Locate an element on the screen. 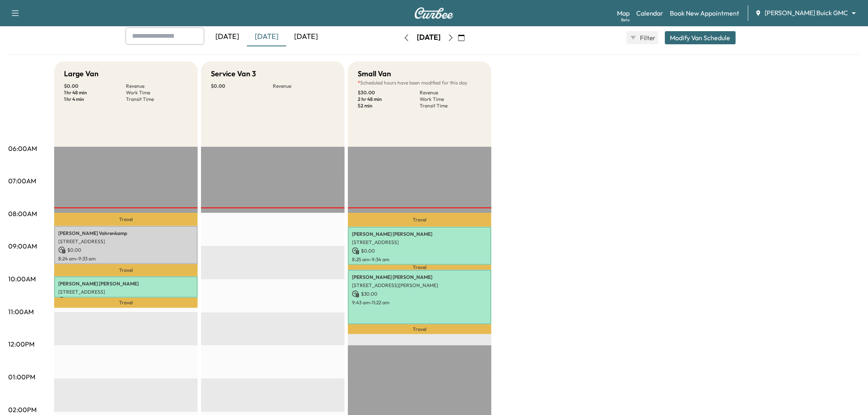 The height and width of the screenshot is (415, 868). div: Beta is located at coordinates (625, 20).